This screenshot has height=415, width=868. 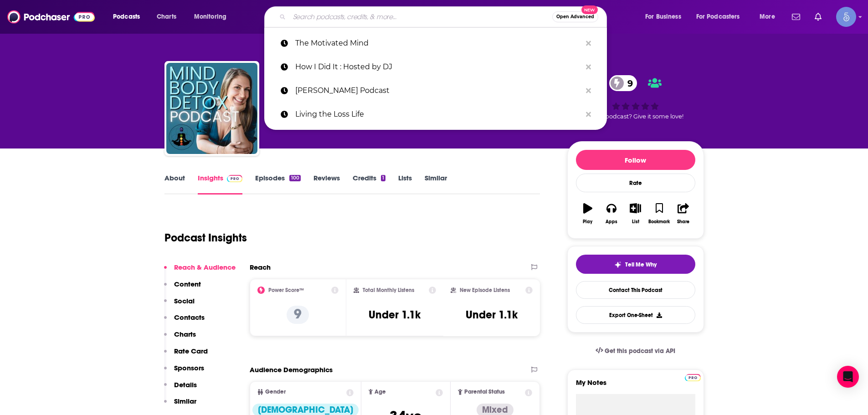 What do you see at coordinates (166, 17) in the screenshot?
I see `span: Charts` at bounding box center [166, 17].